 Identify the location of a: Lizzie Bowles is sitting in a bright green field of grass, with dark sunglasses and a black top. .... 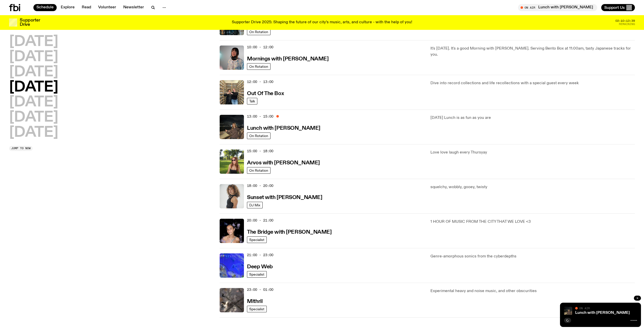
(232, 162).